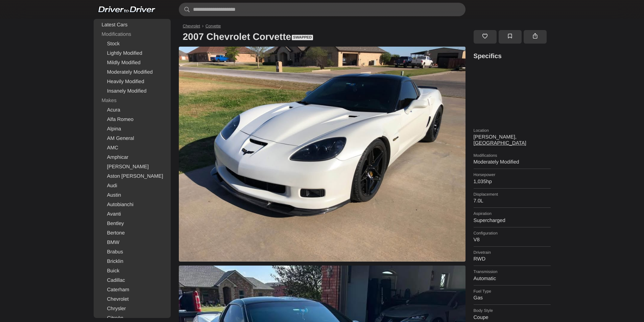 Image resolution: width=644 pixels, height=322 pixels. What do you see at coordinates (132, 25) in the screenshot?
I see `a: Latest Cars` at bounding box center [132, 25].